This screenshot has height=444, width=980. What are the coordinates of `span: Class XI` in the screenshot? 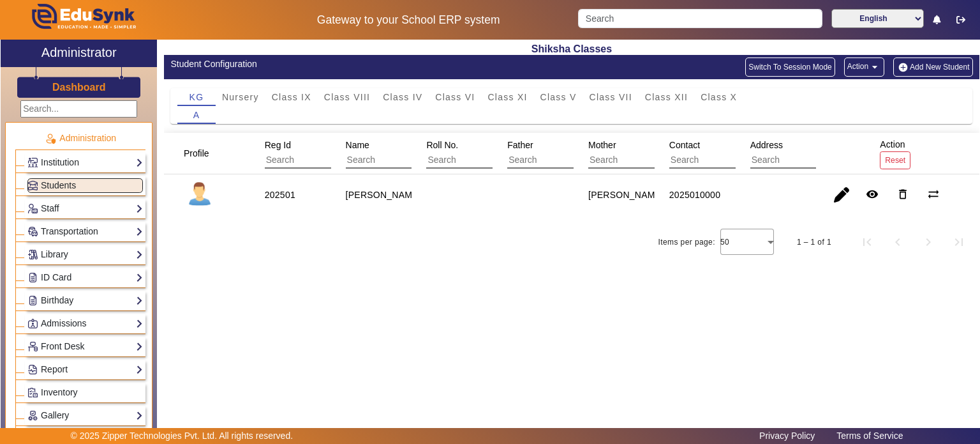 It's located at (507, 97).